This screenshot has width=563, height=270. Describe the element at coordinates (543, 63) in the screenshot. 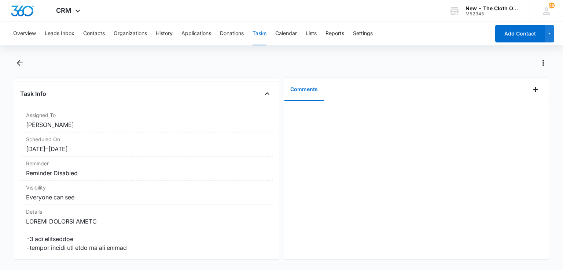

I see `button: Actions` at that location.